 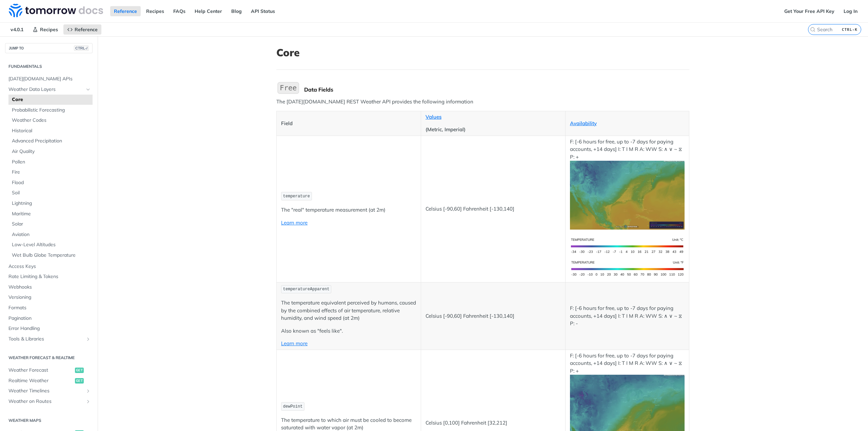 I want to click on a: Realtime Weatherget, so click(x=49, y=381).